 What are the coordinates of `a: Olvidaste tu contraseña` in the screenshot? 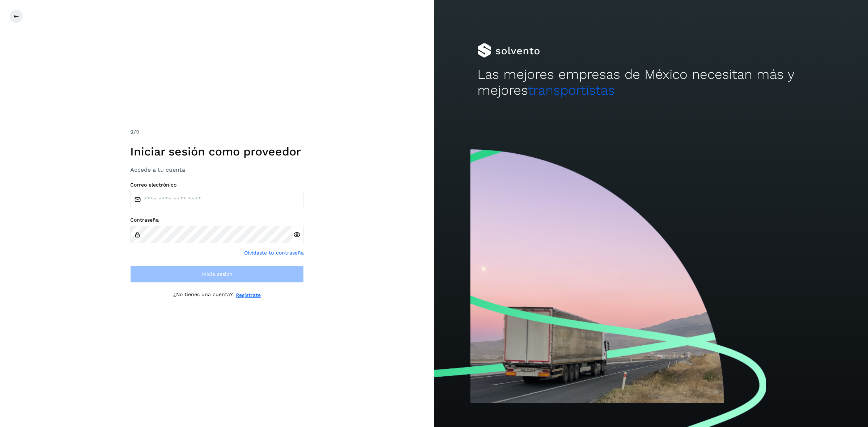 It's located at (274, 253).